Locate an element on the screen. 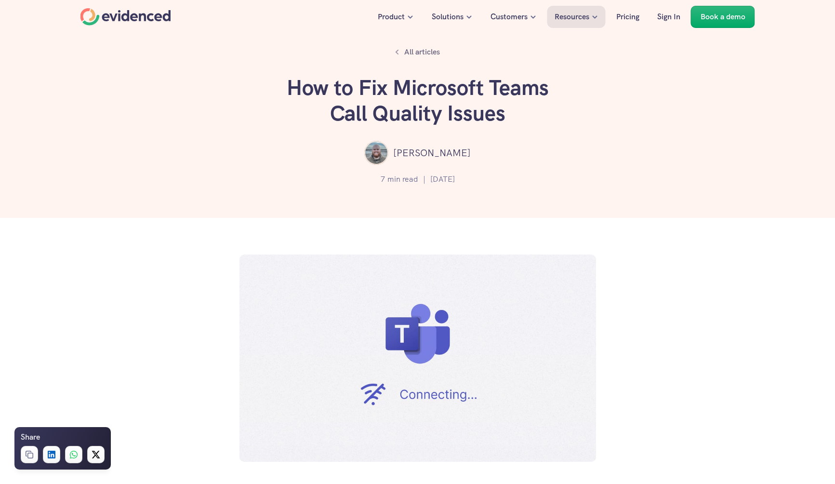 This screenshot has width=835, height=484. h1: How to Fix Microsoft Teams Call Quality Issues is located at coordinates (418, 101).